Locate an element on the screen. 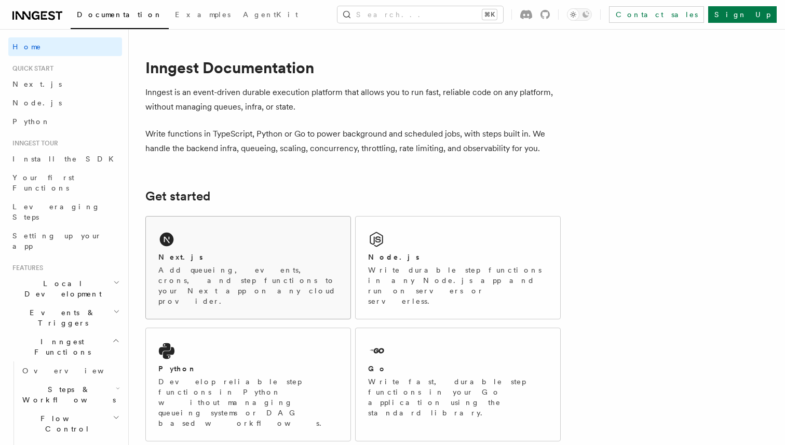  a: Get started is located at coordinates (178, 196).